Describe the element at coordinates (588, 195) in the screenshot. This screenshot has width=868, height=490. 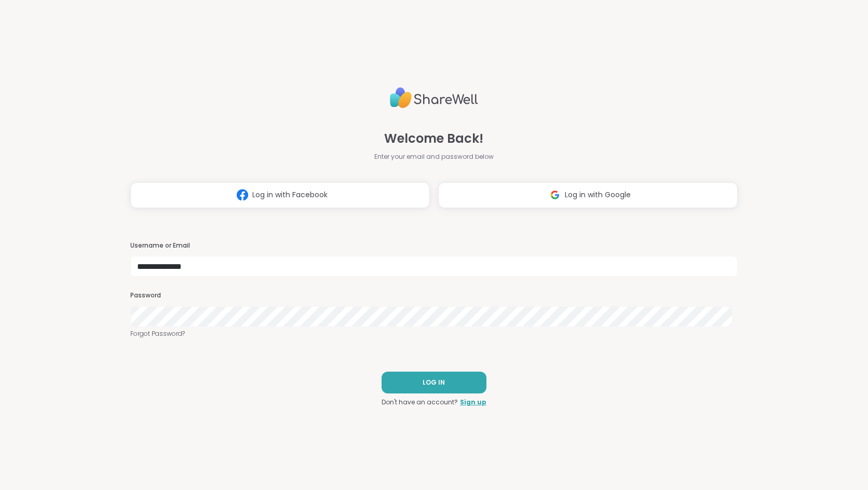
I see `button: Log in with Google` at that location.